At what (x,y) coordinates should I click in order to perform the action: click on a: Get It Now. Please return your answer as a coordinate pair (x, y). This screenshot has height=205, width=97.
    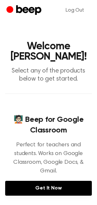
    Looking at the image, I should click on (48, 188).